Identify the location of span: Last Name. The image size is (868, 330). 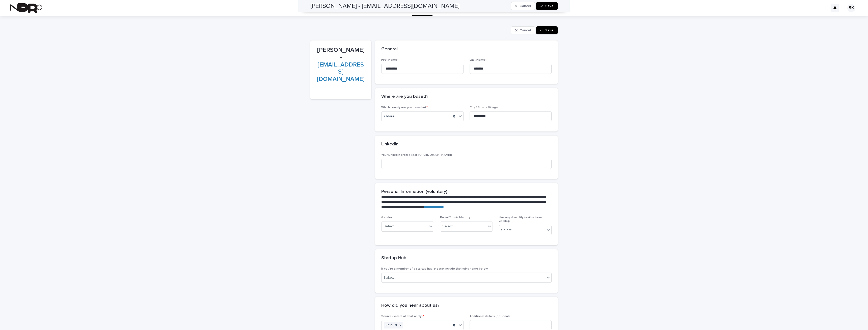
(478, 59).